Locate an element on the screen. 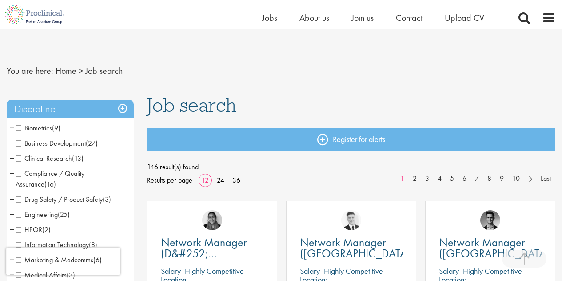 This screenshot has width=562, height=281. img: Max Slevogt is located at coordinates (490, 220).